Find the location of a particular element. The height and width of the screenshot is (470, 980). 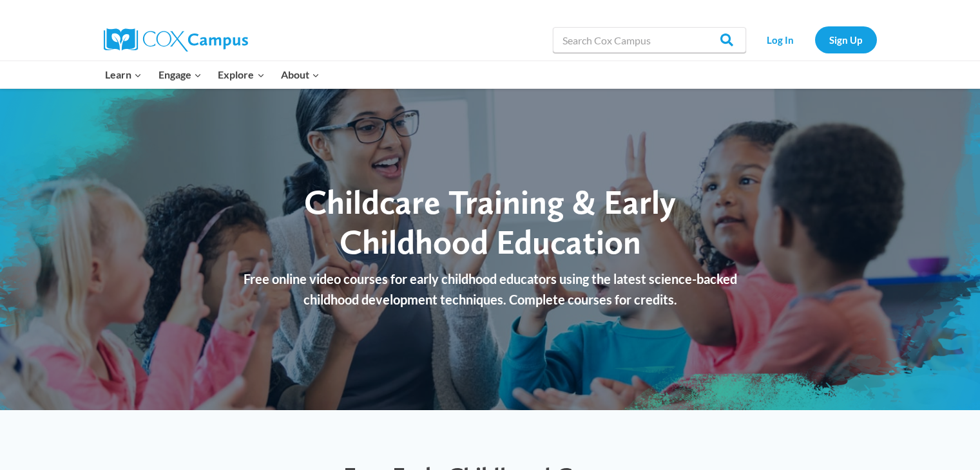

span: About is located at coordinates (300, 75).